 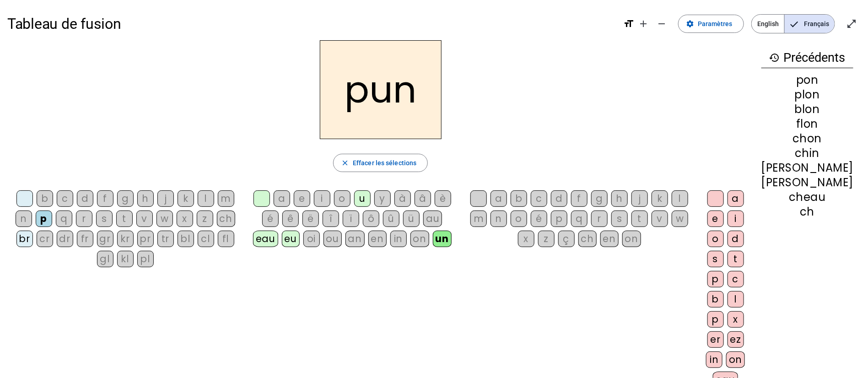 What do you see at coordinates (660, 219) in the screenshot?
I see `div: v` at bounding box center [660, 219].